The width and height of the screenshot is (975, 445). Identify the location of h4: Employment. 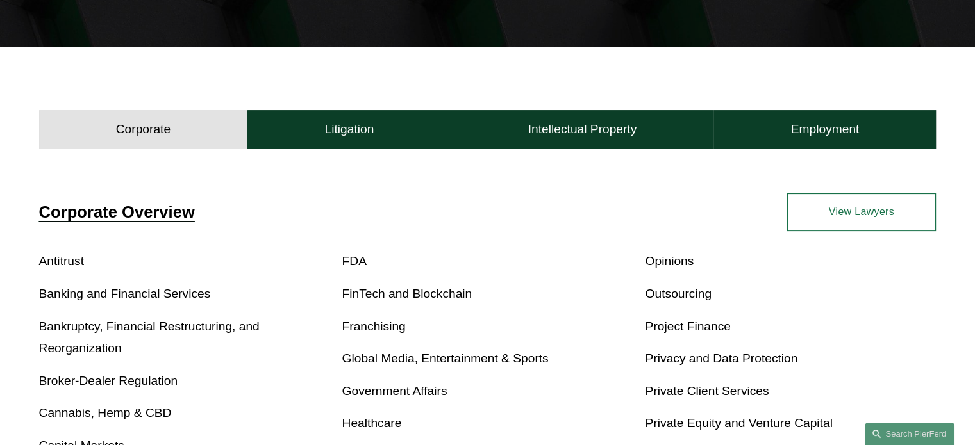
(825, 129).